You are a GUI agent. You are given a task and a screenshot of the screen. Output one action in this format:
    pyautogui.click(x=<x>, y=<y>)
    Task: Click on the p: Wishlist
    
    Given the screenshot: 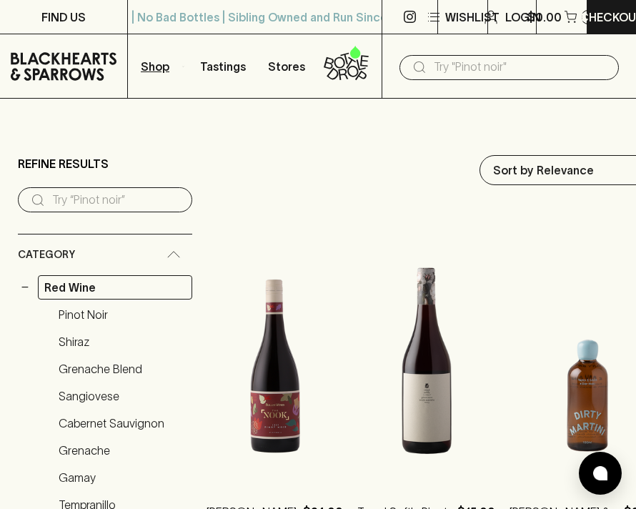 What is the action you would take?
    pyautogui.click(x=472, y=17)
    